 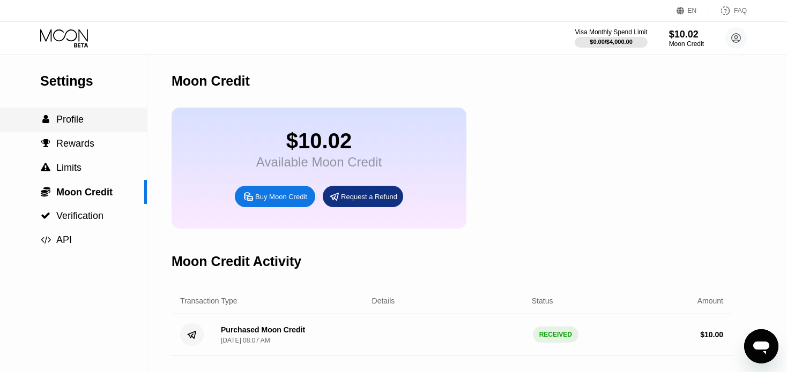 I want to click on div: EN, so click(x=692, y=11).